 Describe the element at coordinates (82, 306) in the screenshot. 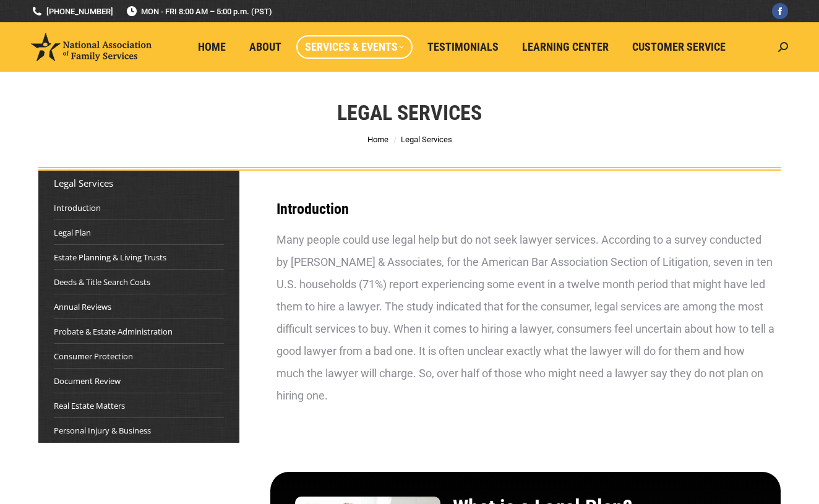

I see `a: Annual Reviews` at that location.